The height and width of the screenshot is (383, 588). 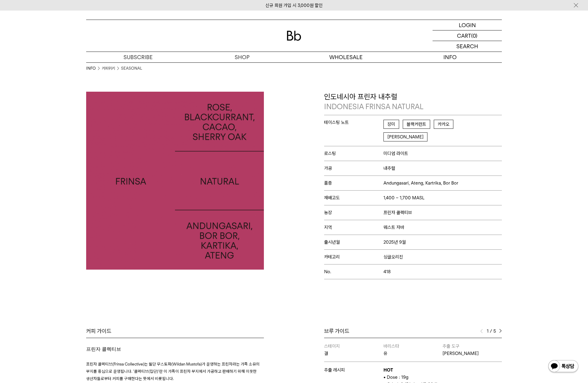 I want to click on span: 출시년월, so click(x=354, y=242).